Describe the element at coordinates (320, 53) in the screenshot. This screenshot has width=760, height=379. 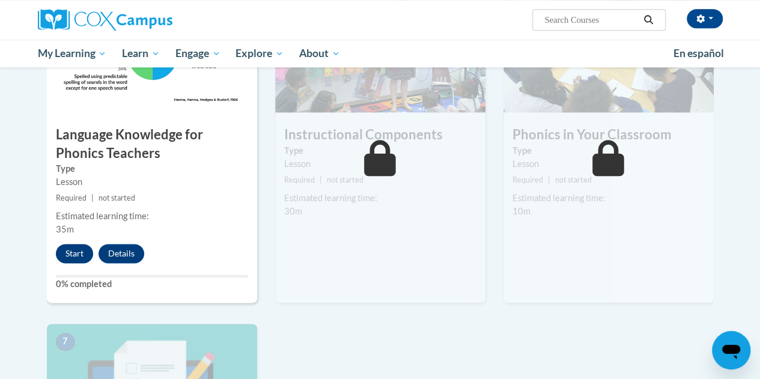
I see `span: About` at that location.